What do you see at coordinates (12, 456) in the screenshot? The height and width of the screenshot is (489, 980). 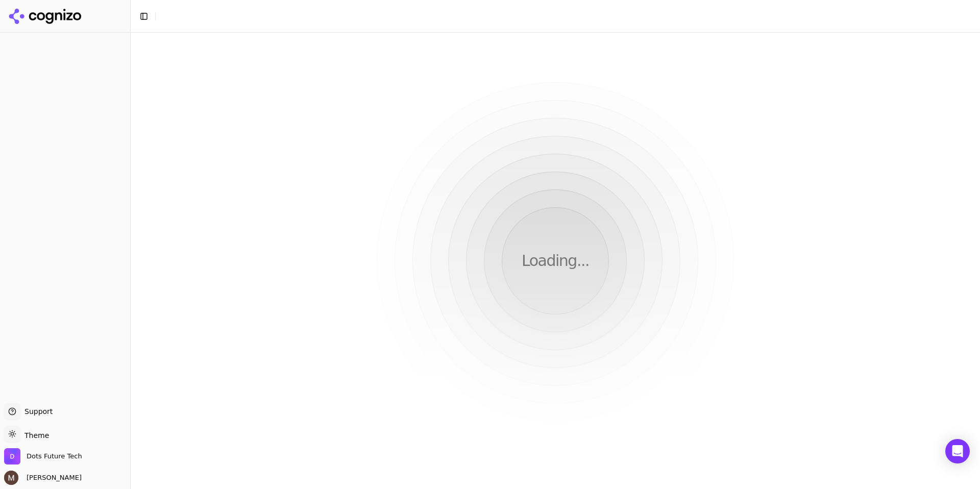 I see `img: Dots Future Tech` at bounding box center [12, 456].